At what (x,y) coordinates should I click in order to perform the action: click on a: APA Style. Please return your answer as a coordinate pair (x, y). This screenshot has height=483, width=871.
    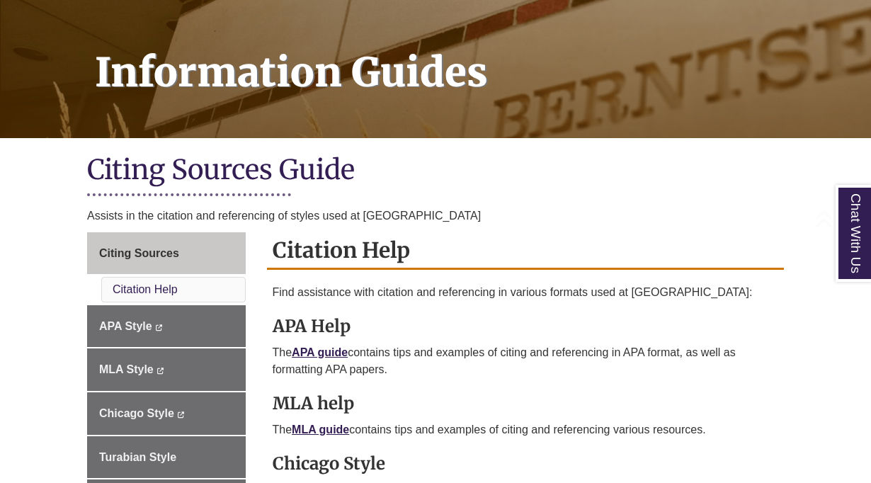
    Looking at the image, I should click on (166, 326).